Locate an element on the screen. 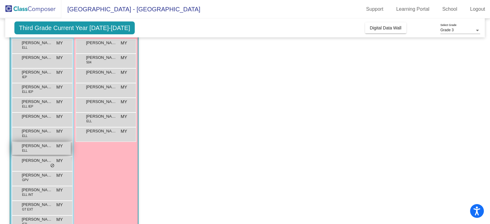 The height and width of the screenshot is (224, 490). span: IEP is located at coordinates (25, 77).